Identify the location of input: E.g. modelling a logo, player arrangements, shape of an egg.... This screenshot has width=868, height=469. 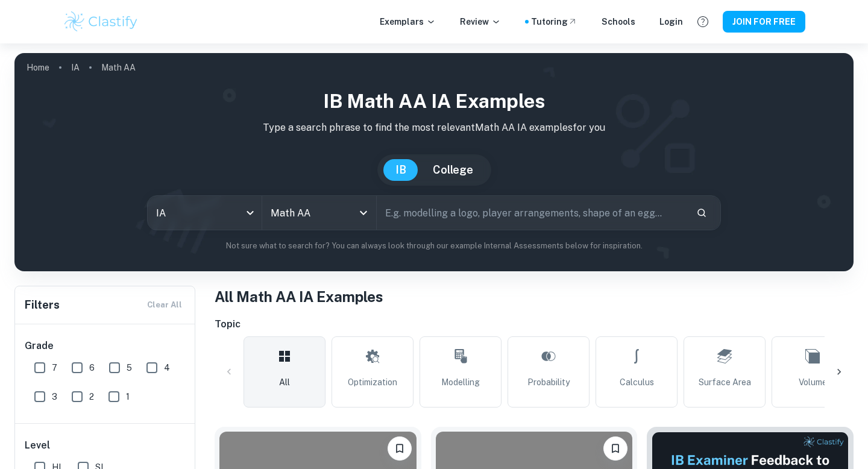
(532, 213).